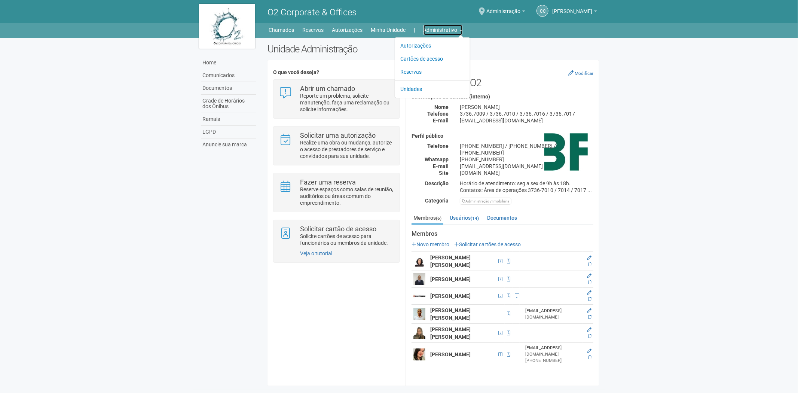 This screenshot has height=393, width=798. Describe the element at coordinates (229, 119) in the screenshot. I see `a: Ramais` at that location.